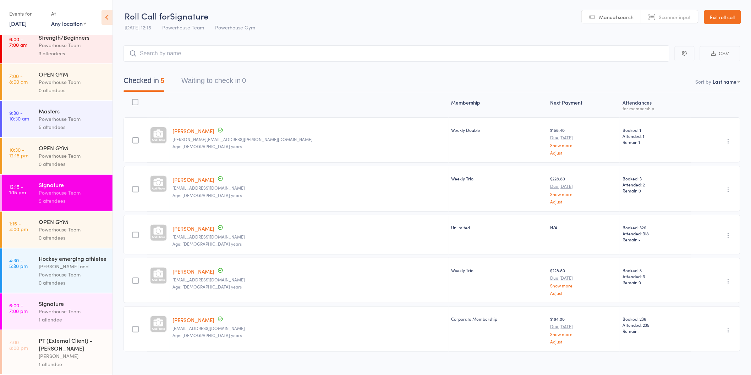 The width and height of the screenshot is (751, 375). Describe the element at coordinates (639, 142) in the screenshot. I see `span: 1` at that location.